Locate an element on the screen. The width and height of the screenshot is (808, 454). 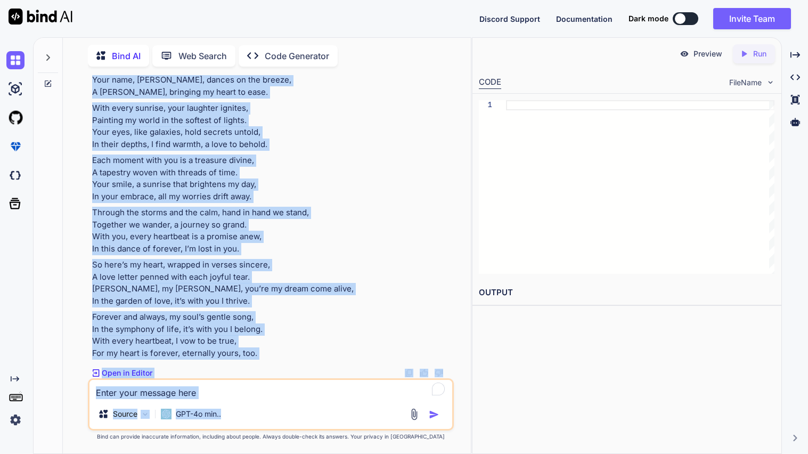
img: ai-studio is located at coordinates (15, 89).